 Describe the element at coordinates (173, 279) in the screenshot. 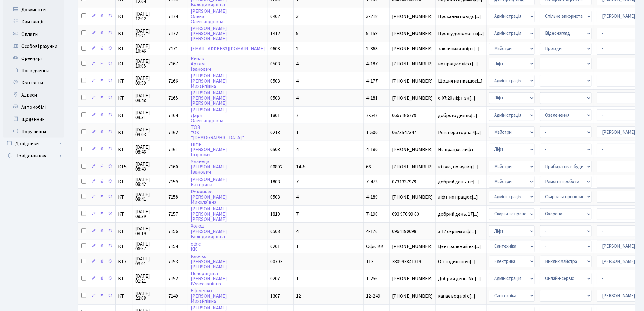

I see `span: 7152` at that location.